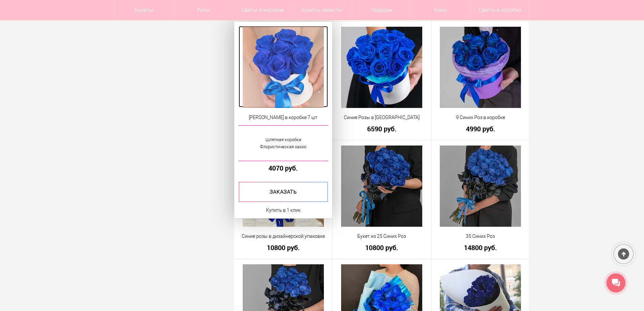 The height and width of the screenshot is (311, 644). Describe the element at coordinates (382, 236) in the screenshot. I see `span: Букет из 25 Синих Роз` at that location.